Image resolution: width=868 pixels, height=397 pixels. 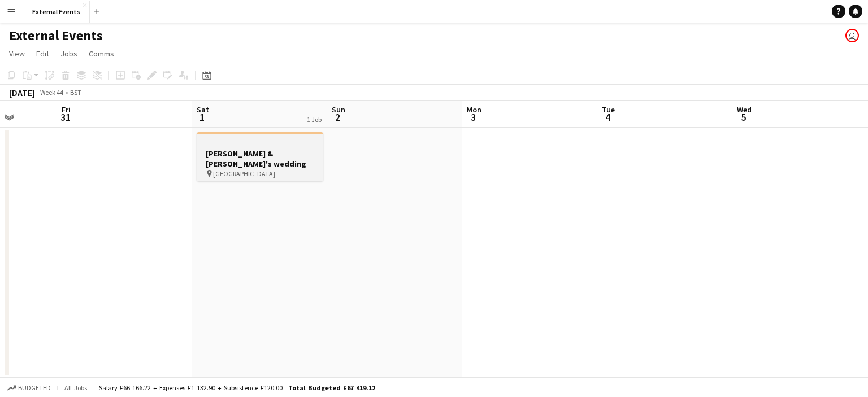 I want to click on span: Comms, so click(x=101, y=54).